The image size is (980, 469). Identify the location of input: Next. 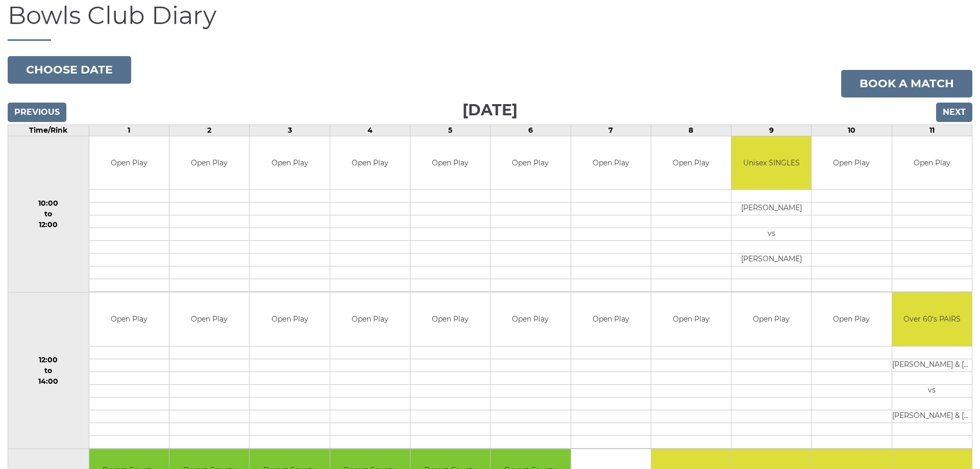
(954, 112).